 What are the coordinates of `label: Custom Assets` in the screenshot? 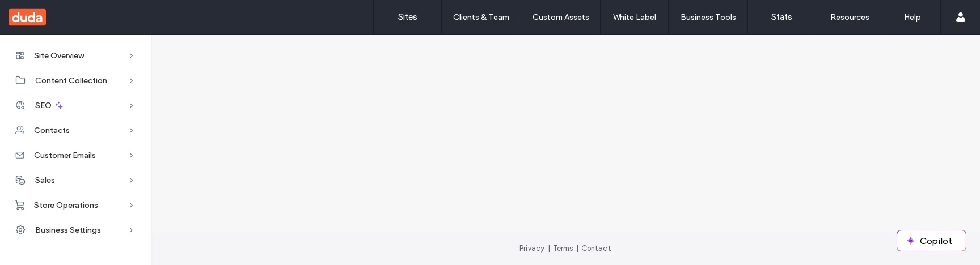 It's located at (561, 17).